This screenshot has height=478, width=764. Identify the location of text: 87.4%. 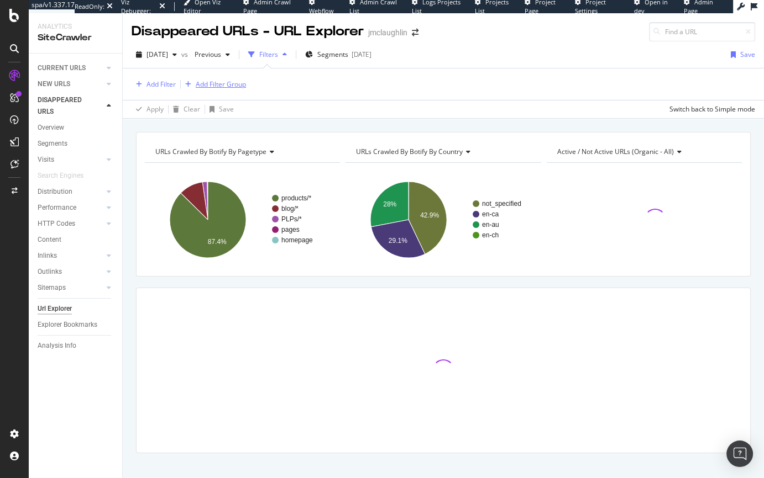
(217, 242).